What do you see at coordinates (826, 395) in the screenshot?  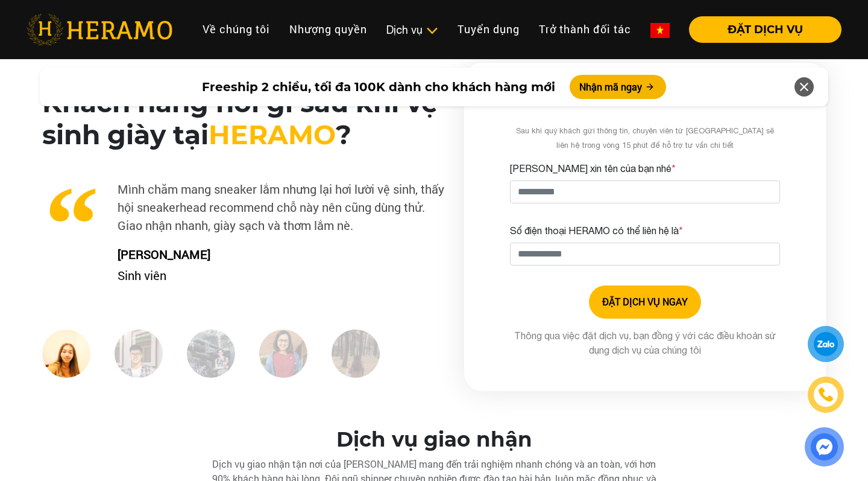 I see `a: phone-icon` at bounding box center [826, 395].